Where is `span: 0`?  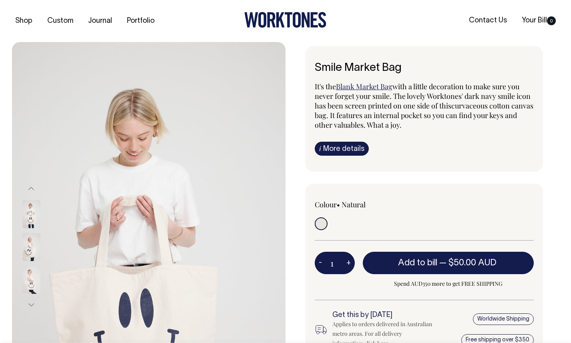
span: 0 is located at coordinates (551, 21).